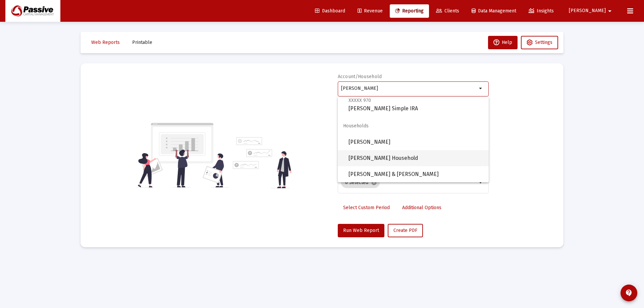 This screenshot has width=644, height=308. What do you see at coordinates (413, 126) in the screenshot?
I see `span: Households` at bounding box center [413, 126].